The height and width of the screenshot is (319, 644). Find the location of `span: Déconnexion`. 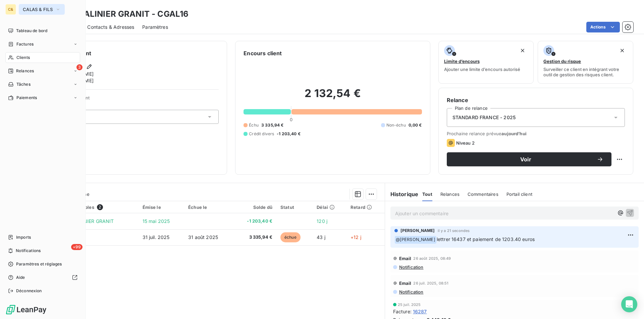

span: Déconnexion is located at coordinates (29, 291).